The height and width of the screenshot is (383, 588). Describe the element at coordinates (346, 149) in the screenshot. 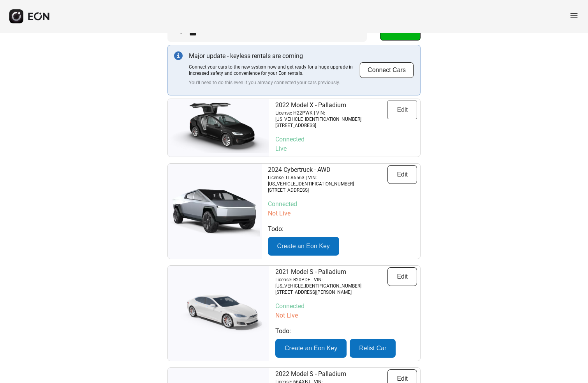

I see `p: Live` at that location.